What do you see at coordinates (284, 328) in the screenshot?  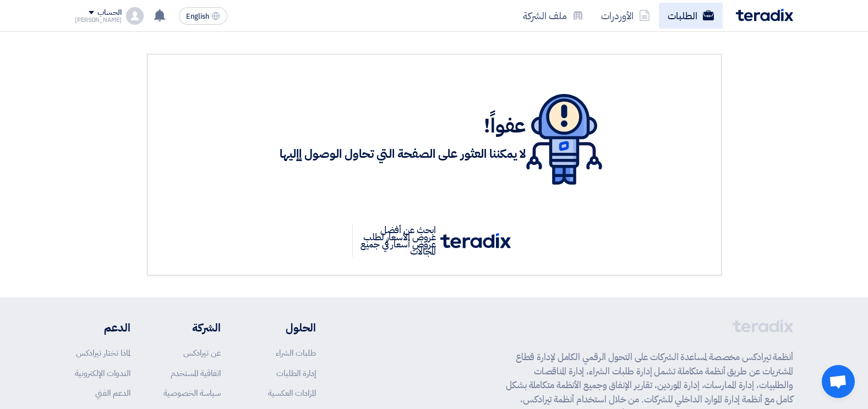 I see `li: الحلول` at bounding box center [284, 328].